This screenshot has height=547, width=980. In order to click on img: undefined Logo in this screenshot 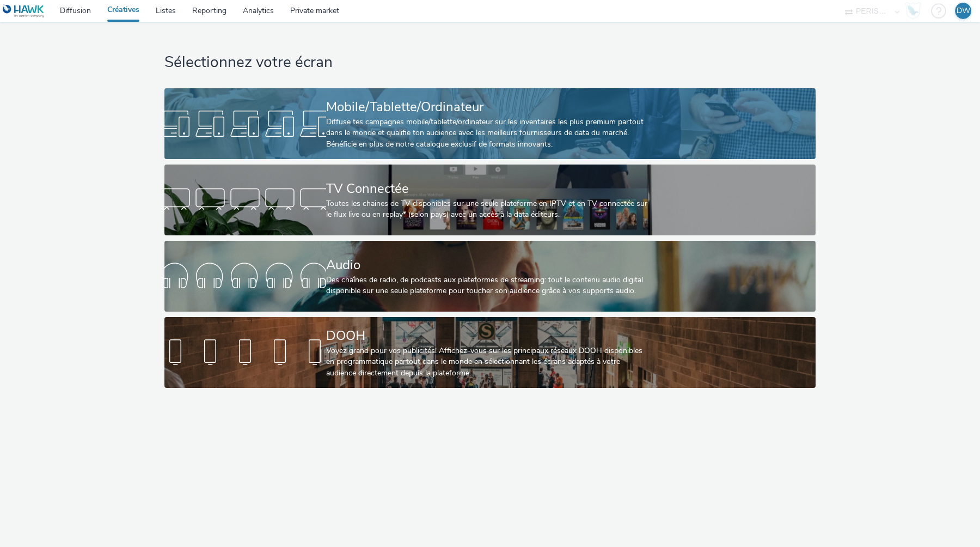, I will do `click(23, 11)`.